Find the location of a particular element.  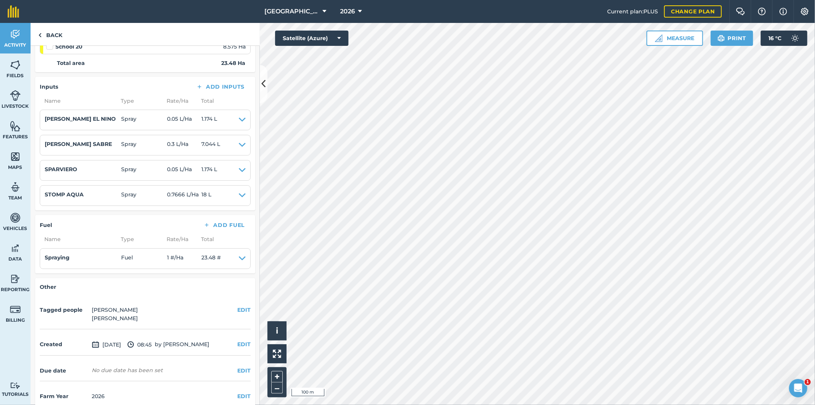

span: 0.3 L / Ha is located at coordinates (184, 145).